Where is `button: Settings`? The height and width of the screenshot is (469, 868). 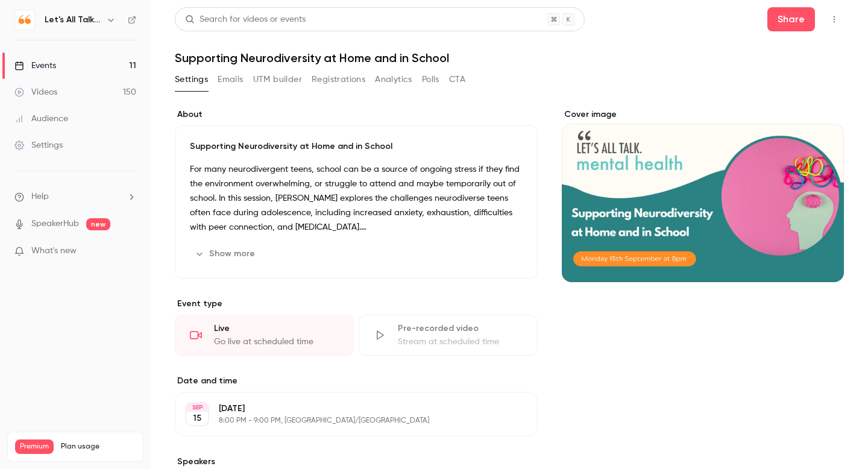 button: Settings is located at coordinates (191, 80).